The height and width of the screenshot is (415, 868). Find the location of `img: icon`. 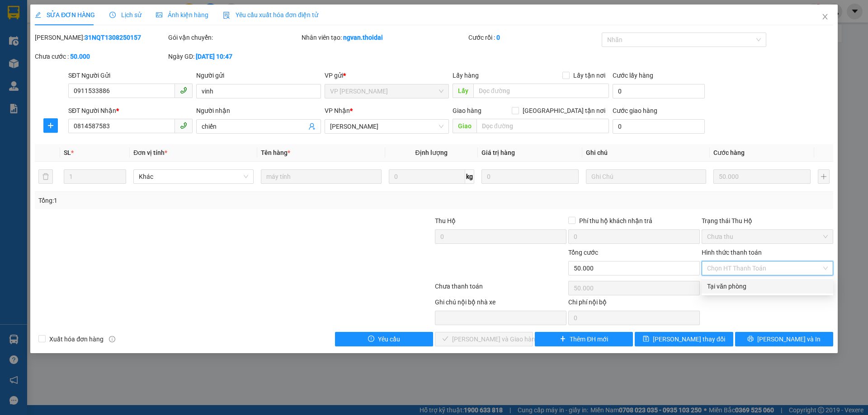

img: icon is located at coordinates (227, 16).